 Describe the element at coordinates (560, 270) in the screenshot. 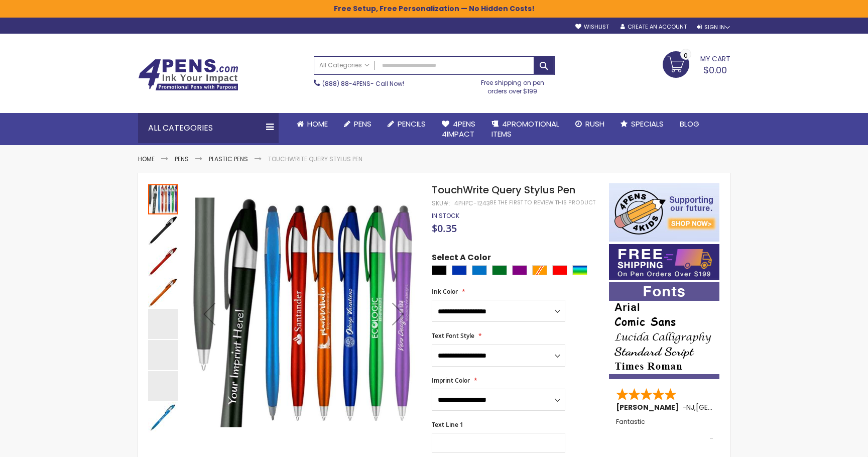

I see `div: Red` at that location.